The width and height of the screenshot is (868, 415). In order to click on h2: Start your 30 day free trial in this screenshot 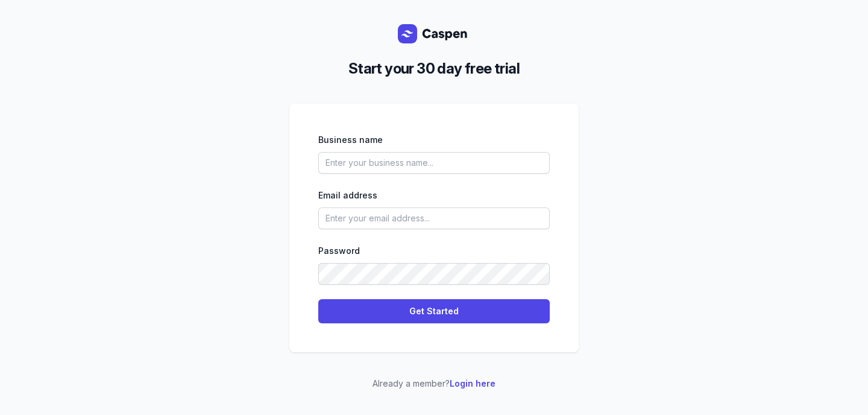, I will do `click(434, 68)`.